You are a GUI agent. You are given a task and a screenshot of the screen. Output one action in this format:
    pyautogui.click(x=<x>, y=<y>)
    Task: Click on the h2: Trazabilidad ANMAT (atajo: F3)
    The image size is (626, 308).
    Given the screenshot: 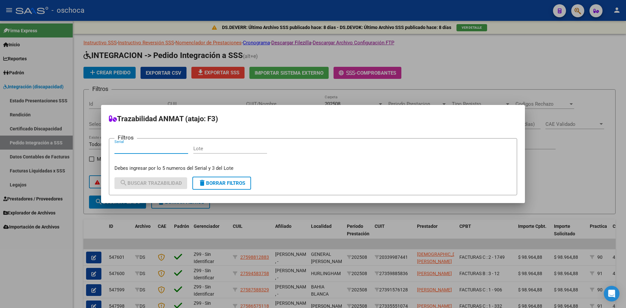 What is the action you would take?
    pyautogui.click(x=313, y=119)
    